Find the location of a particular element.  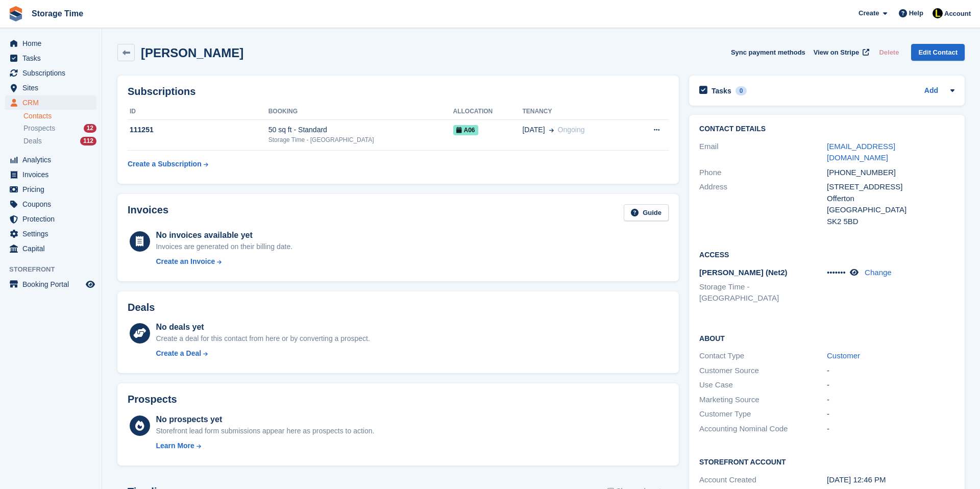

div: Account Created is located at coordinates (763, 480).